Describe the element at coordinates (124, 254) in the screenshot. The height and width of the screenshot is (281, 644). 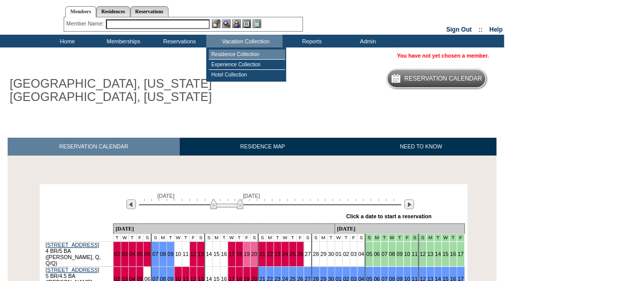
I see `a: 03` at that location.